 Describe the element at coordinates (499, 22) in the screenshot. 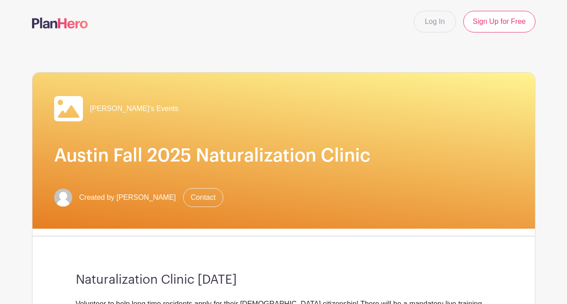

I see `a: Sign Up for Free` at that location.